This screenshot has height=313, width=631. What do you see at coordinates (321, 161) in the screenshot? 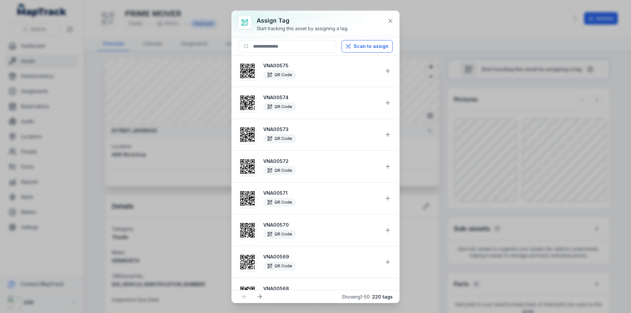
I see `strong: VNA00572` at bounding box center [321, 161].